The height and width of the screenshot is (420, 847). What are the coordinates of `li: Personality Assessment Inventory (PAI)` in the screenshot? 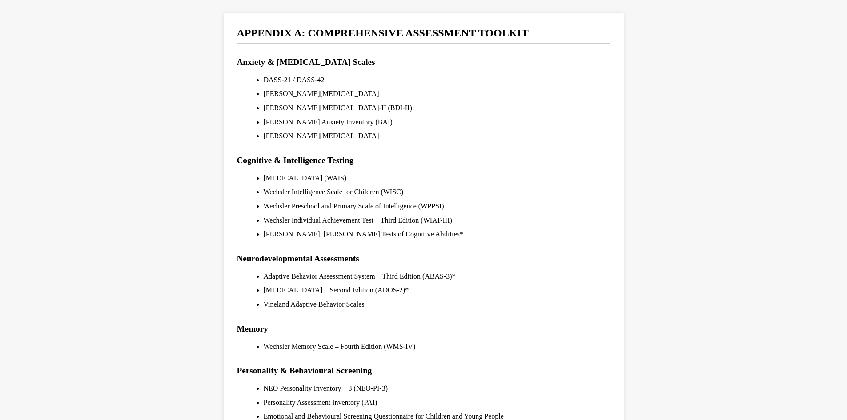 It's located at (437, 403).